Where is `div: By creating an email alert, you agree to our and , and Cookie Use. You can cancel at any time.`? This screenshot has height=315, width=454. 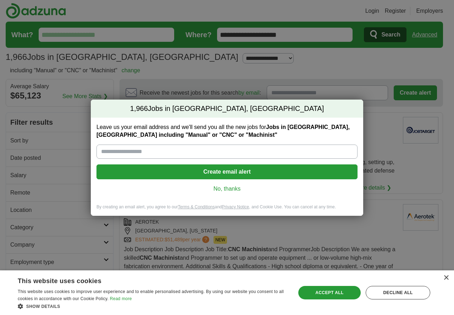 div: By creating an email alert, you agree to our and , and Cookie Use. You can cancel at any time. is located at coordinates (227, 210).